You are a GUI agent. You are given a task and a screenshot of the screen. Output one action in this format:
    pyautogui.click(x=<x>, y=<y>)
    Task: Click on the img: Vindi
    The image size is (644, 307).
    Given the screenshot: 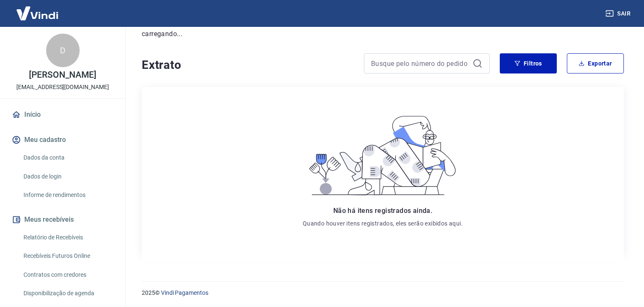 What is the action you would take?
    pyautogui.click(x=37, y=13)
    